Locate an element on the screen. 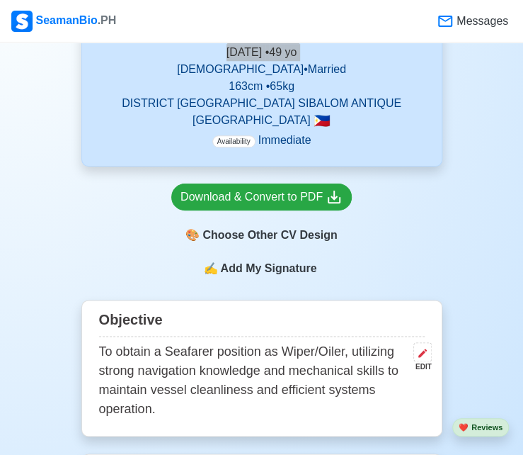  div: Choose Other CV Design is located at coordinates (261, 235).